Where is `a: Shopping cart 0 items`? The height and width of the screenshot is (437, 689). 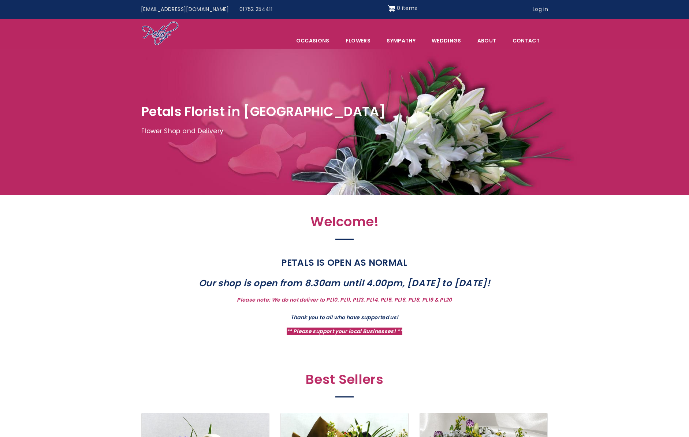 a: Shopping cart 0 items is located at coordinates (403, 8).